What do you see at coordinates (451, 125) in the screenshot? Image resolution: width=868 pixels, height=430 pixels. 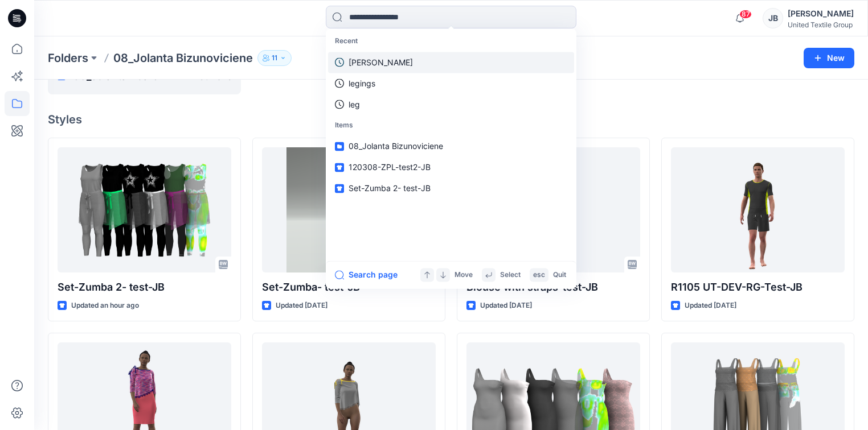 I see `p: Items` at bounding box center [451, 125].